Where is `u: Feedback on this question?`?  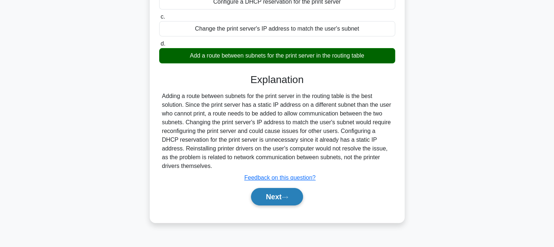 u: Feedback on this question? is located at coordinates (280, 177).